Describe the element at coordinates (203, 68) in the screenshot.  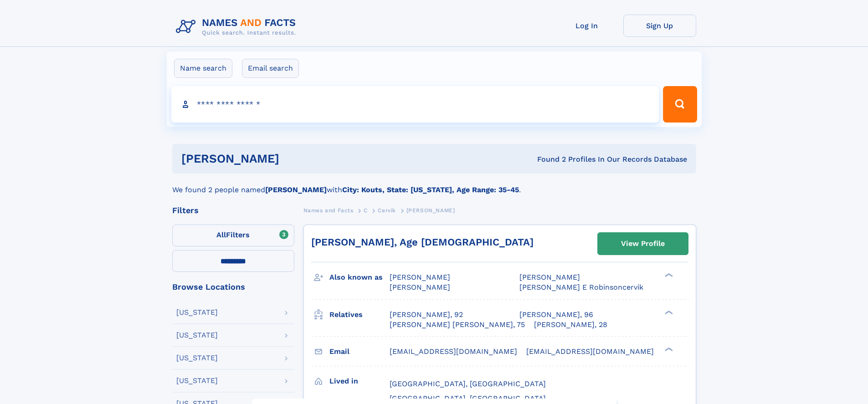
I see `label: Name search` at that location.